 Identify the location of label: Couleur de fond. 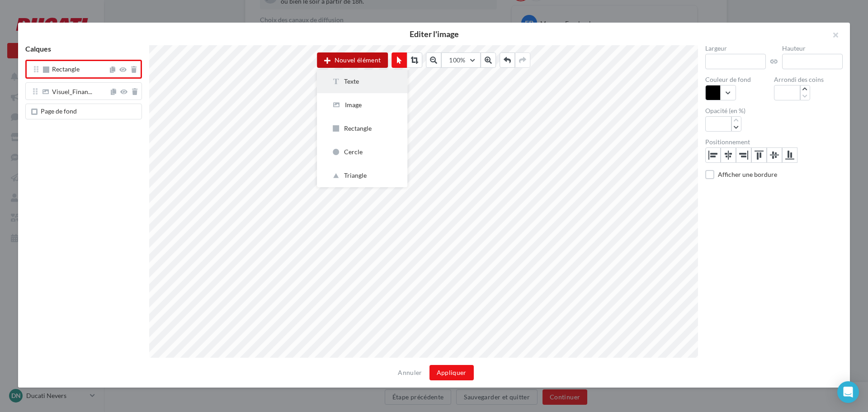
(740, 79).